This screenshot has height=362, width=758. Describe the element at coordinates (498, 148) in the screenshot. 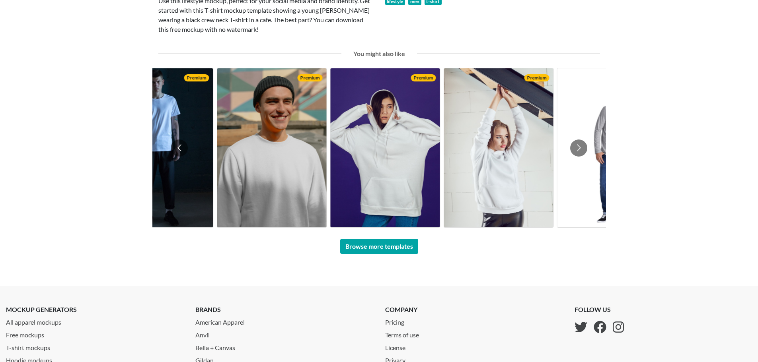

I see `img: young blonde wearing a white pullover hoodie posing near a staircase` at that location.